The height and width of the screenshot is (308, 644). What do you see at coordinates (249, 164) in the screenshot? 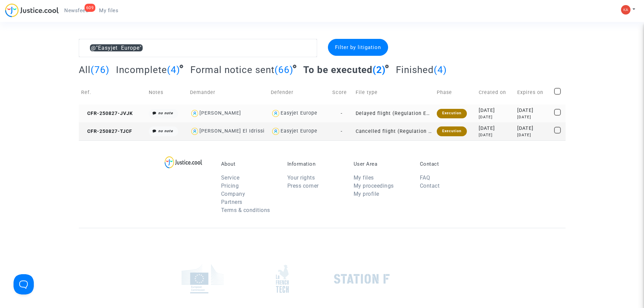
I see `p: About` at bounding box center [249, 164].